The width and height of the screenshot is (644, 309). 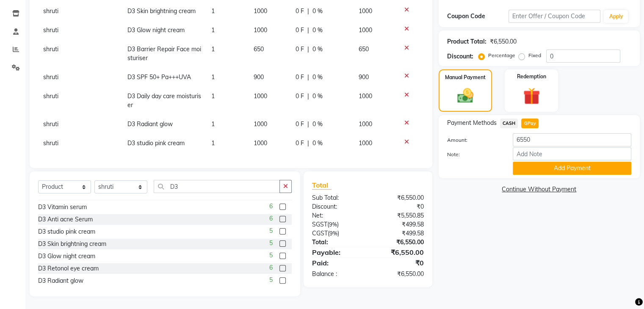 What do you see at coordinates (502, 56) in the screenshot?
I see `label: Percentage` at bounding box center [502, 56].